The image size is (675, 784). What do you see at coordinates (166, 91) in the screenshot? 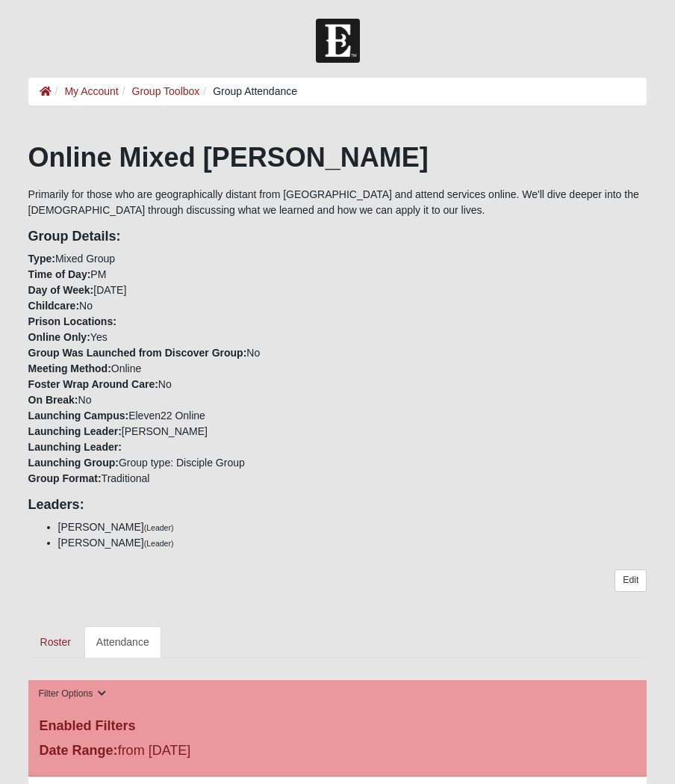
I see `a: Group Toolbox` at bounding box center [166, 91].